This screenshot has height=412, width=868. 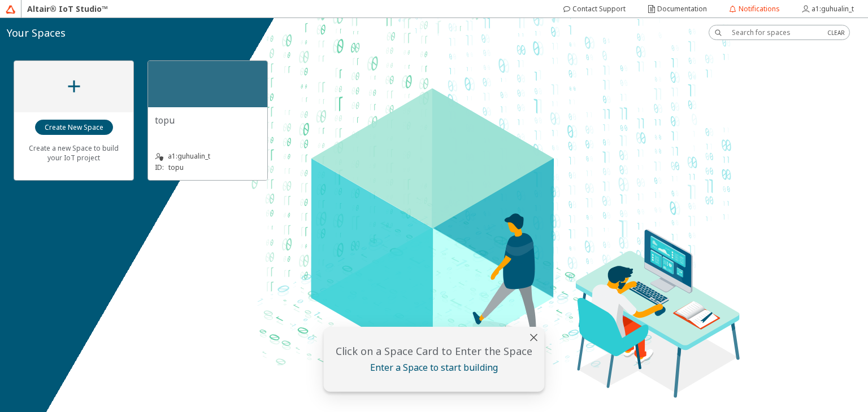 What do you see at coordinates (159, 167) in the screenshot?
I see `p: ID:` at bounding box center [159, 167].